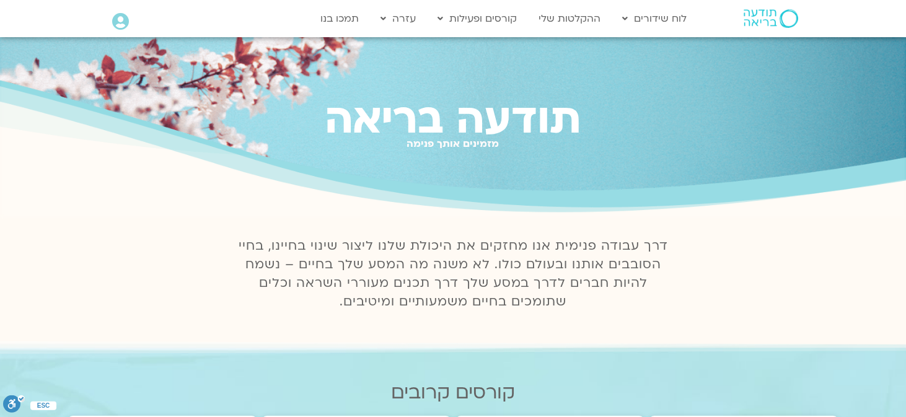 This screenshot has height=417, width=906. I want to click on a: קורסים ופעילות, so click(477, 19).